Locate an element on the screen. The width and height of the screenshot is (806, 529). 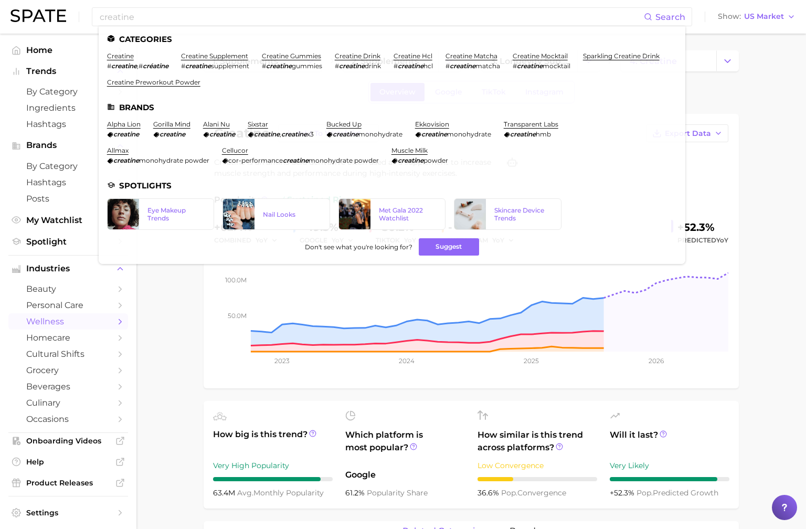
span: beverages is located at coordinates (68, 386).